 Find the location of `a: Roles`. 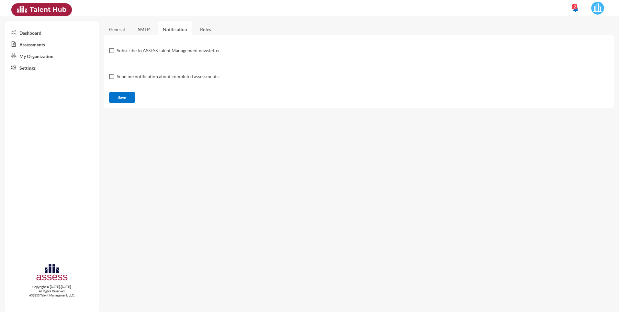

a: Roles is located at coordinates (206, 29).